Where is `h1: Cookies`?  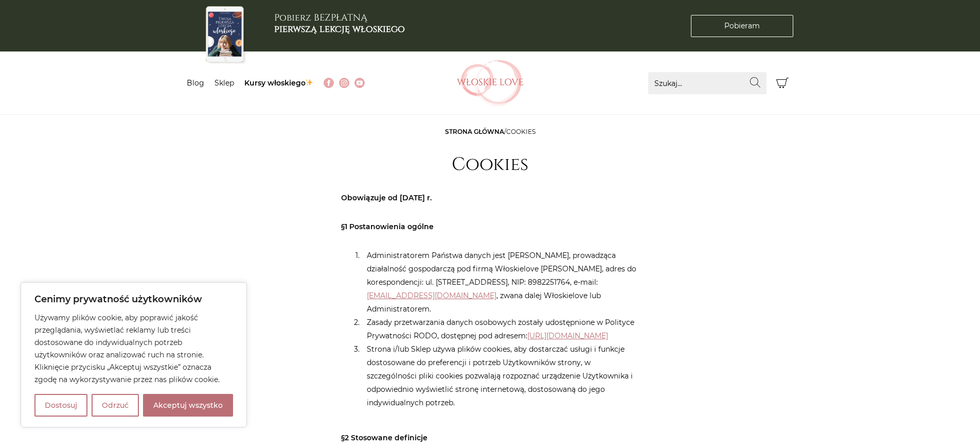 h1: Cookies is located at coordinates (490, 165).